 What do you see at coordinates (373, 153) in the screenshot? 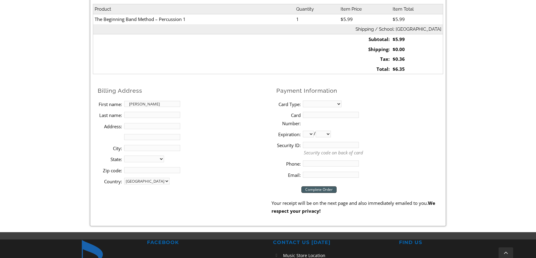
I see `p: Security code on back of card` at bounding box center [373, 153].